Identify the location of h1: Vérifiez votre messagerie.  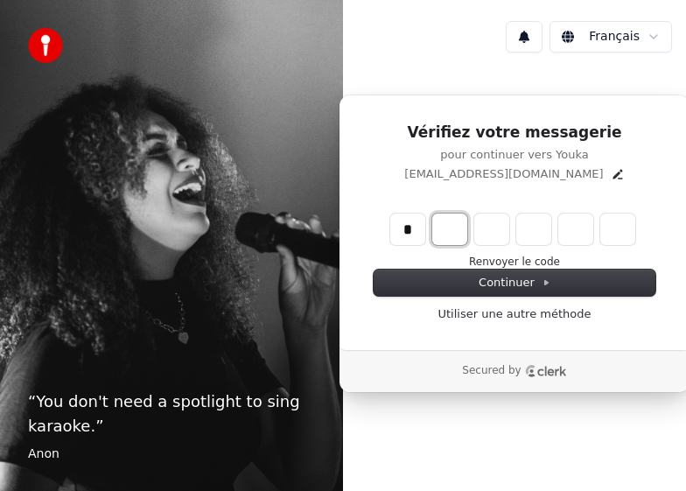
(514, 133).